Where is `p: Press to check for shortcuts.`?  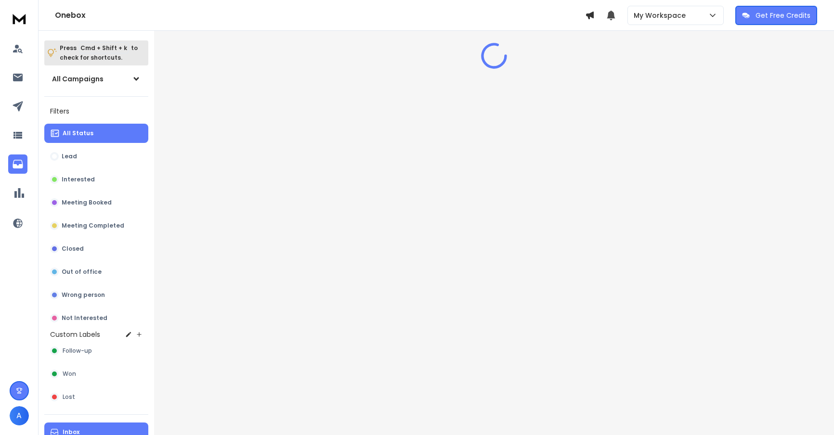 p: Press to check for shortcuts. is located at coordinates (99, 53).